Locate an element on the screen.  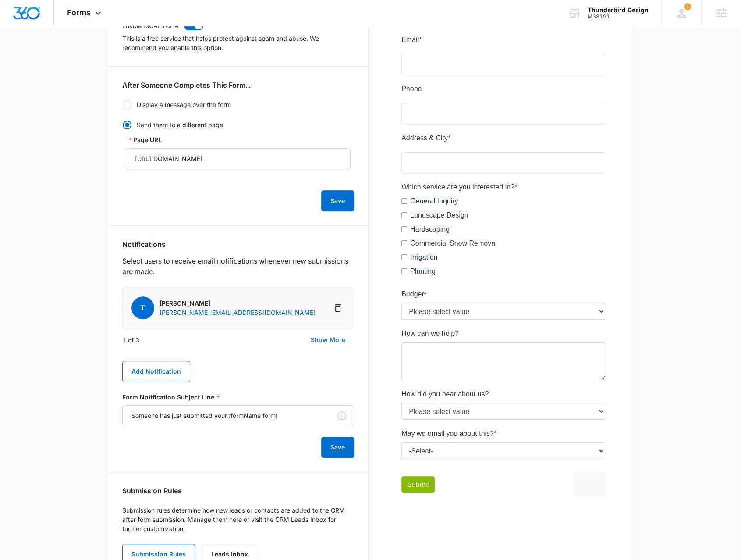
p: Select users to receive email notifications whenever new submissions are made. is located at coordinates (238, 266).